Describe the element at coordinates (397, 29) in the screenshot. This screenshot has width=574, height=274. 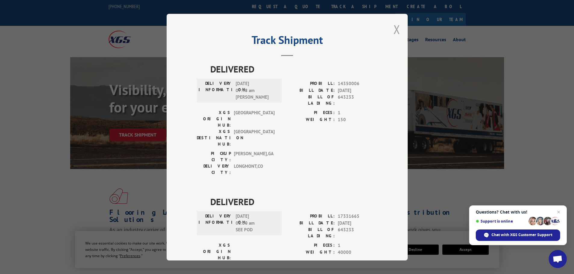
I see `button: Close modal` at that location.